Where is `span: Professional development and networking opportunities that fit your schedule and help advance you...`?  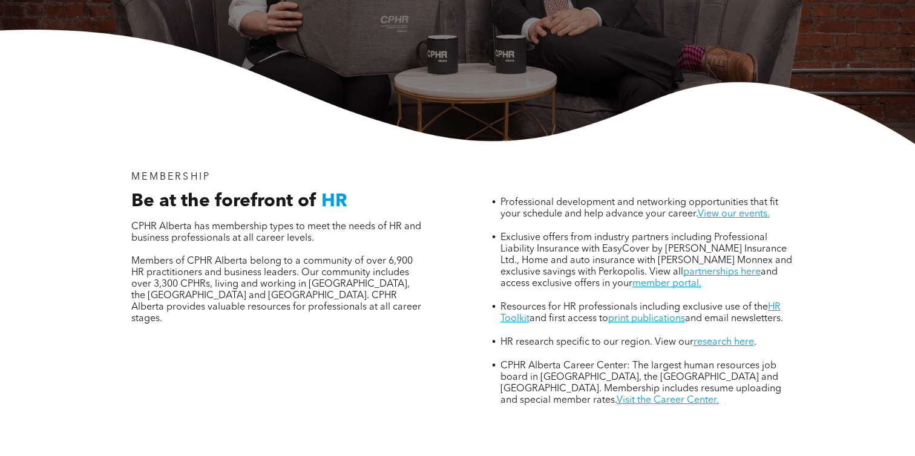 span: Professional development and networking opportunities that fit your schedule and help advance you... is located at coordinates (639, 208).